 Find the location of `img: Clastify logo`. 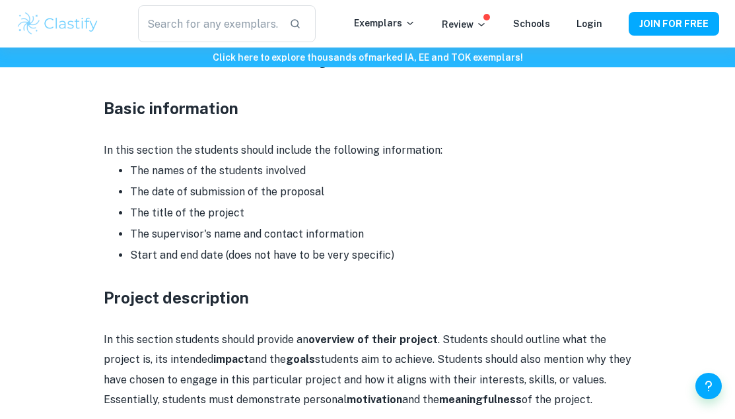

img: Clastify logo is located at coordinates (57, 24).